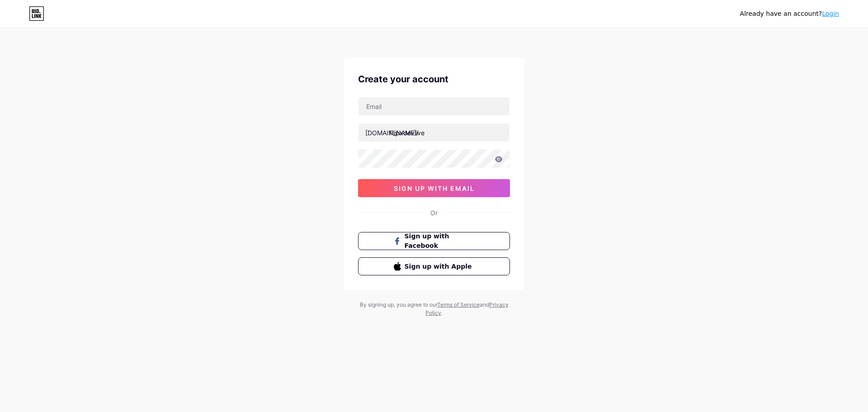 This screenshot has height=412, width=868. What do you see at coordinates (434, 188) in the screenshot?
I see `span: sign up with email` at bounding box center [434, 188].